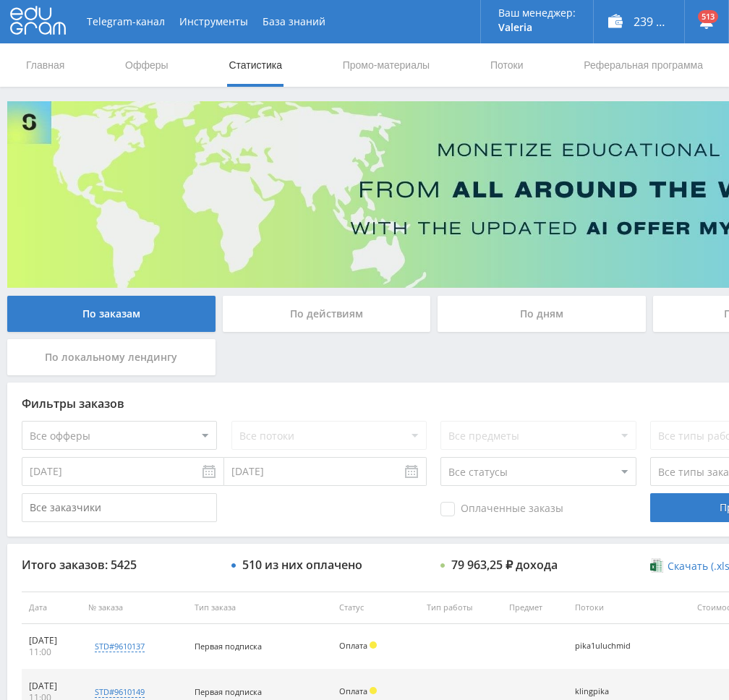 The image size is (729, 700). I want to click on div: По действиям, so click(327, 314).